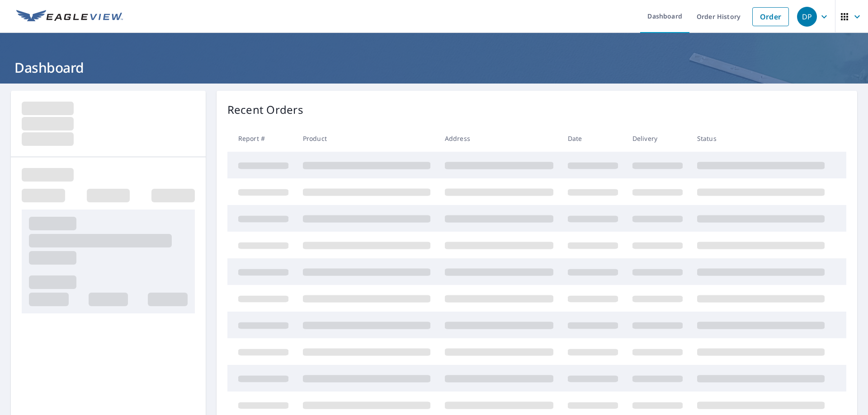 The height and width of the screenshot is (415, 868). What do you see at coordinates (367, 138) in the screenshot?
I see `th: Product` at bounding box center [367, 138].